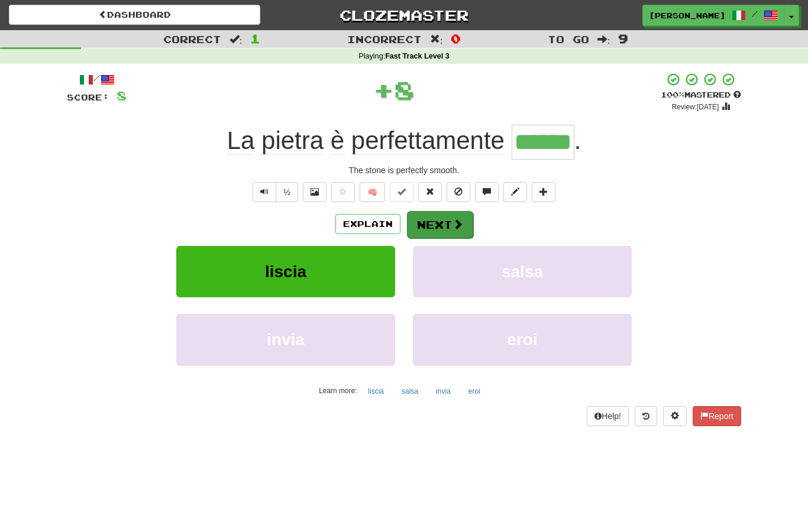  Describe the element at coordinates (623, 38) in the screenshot. I see `span: 9` at that location.